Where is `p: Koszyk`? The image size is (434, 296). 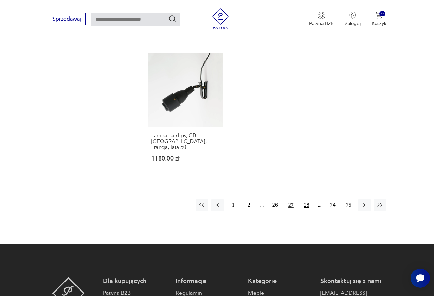
p: Koszyk is located at coordinates (379, 23).